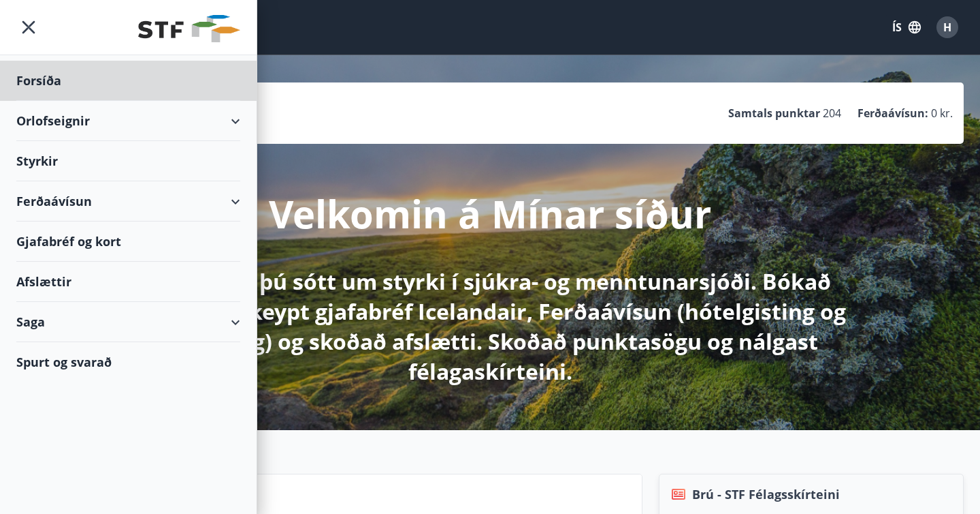 This screenshot has width=980, height=514. What do you see at coordinates (128, 321) in the screenshot?
I see `div: Saga` at bounding box center [128, 321].